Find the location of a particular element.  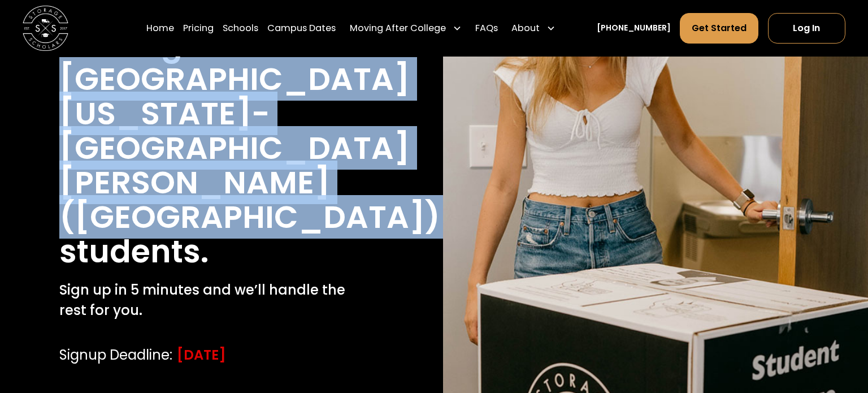

a: Campus Dates is located at coordinates (301, 28).